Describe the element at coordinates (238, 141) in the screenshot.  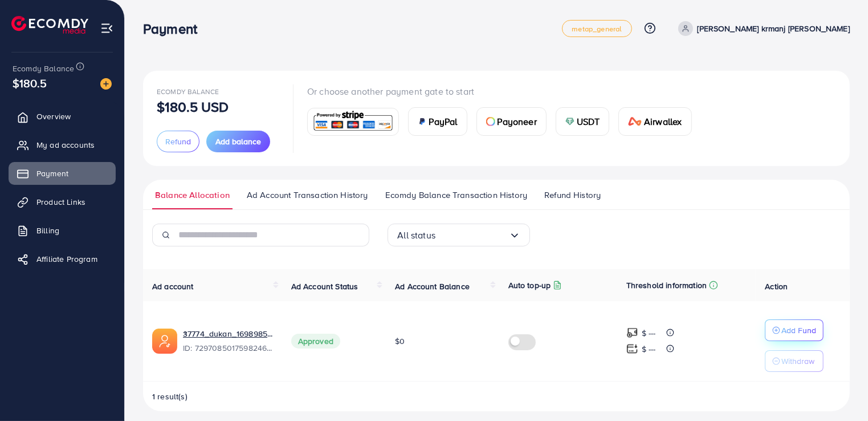
I see `span: Add balance` at that location.